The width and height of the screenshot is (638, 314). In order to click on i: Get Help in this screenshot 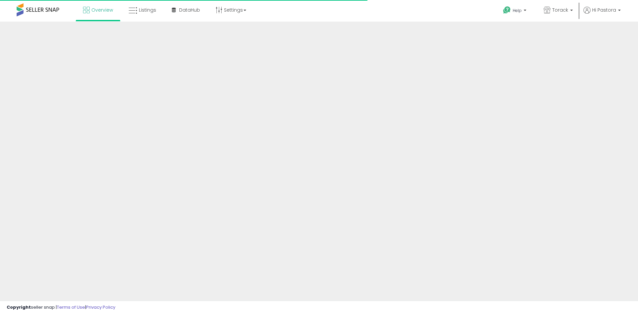, I will do `click(507, 10)`.